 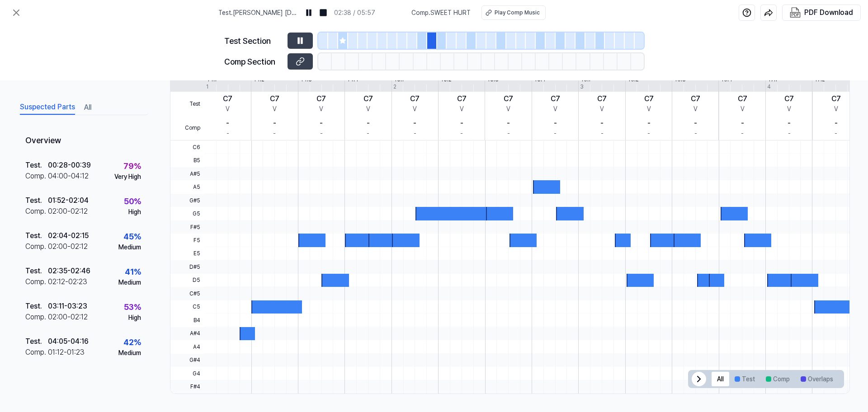 What do you see at coordinates (188, 267) in the screenshot?
I see `span: D#5` at bounding box center [188, 267].